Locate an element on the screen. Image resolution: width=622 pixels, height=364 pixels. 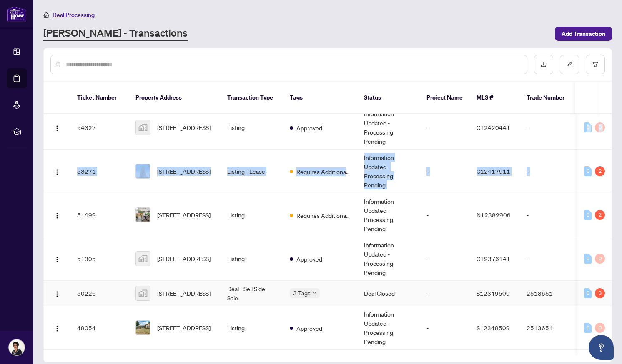
span: Add Transaction is located at coordinates (583, 34).